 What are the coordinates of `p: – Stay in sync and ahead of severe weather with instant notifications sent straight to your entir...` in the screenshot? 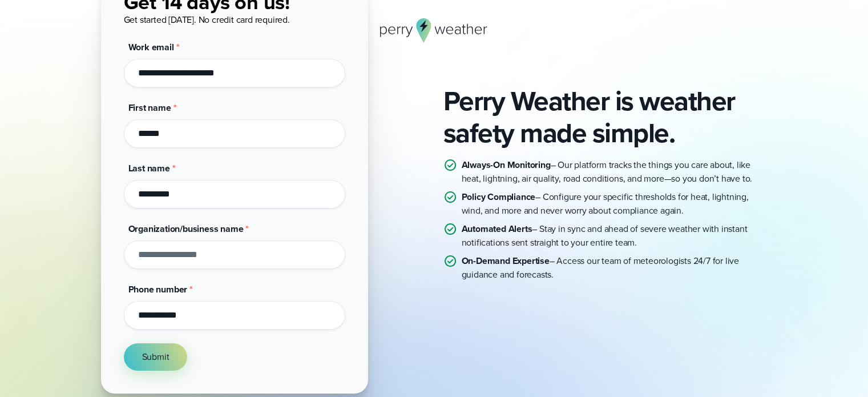 It's located at (615, 236).